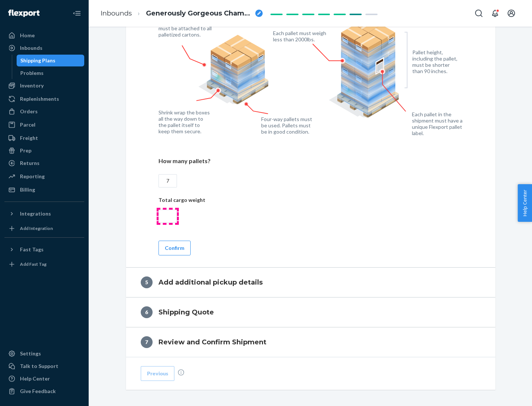 The image size is (532, 406). Describe the element at coordinates (44, 86) in the screenshot. I see `a: Inventory` at that location.